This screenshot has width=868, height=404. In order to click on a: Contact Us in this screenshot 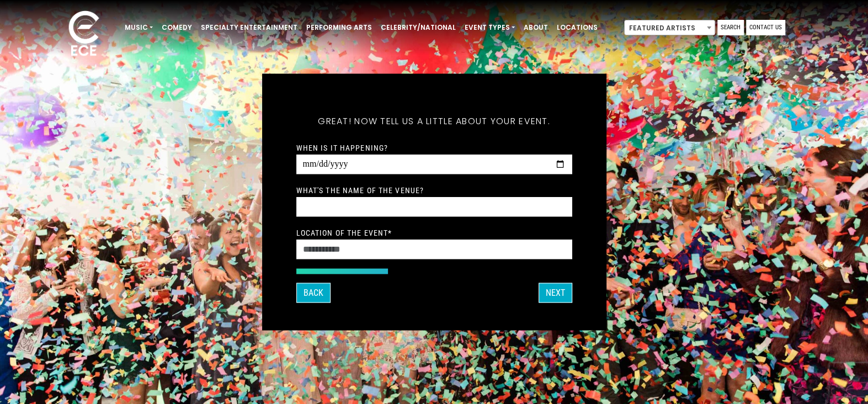, I will do `click(766, 28)`.